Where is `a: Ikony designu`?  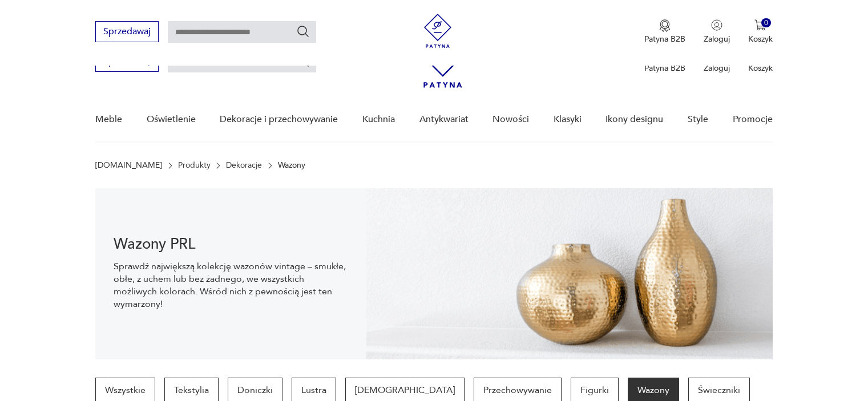
a: Ikony designu is located at coordinates (634, 119).